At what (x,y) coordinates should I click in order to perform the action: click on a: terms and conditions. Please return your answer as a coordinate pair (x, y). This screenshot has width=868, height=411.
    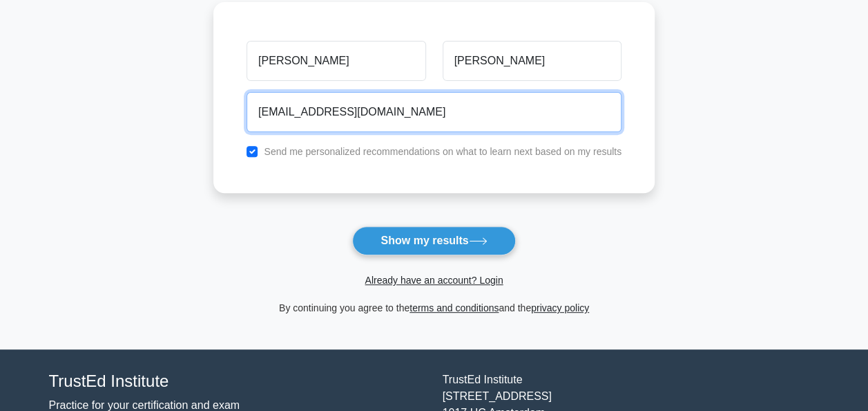
    Looking at the image, I should click on (454, 308).